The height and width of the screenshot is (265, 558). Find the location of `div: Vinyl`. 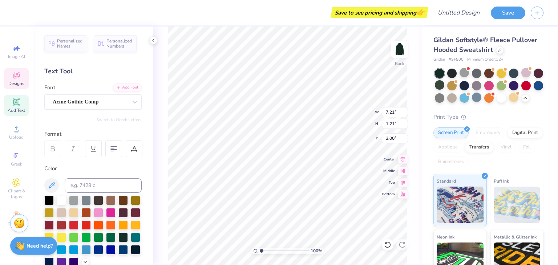

div: Vinyl is located at coordinates (506, 148).